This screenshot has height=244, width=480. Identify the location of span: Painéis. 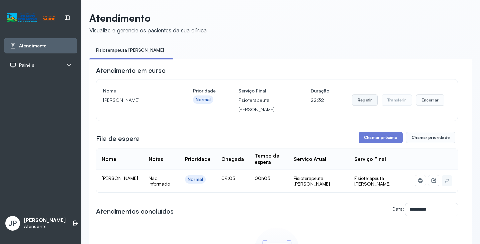
(27, 65).